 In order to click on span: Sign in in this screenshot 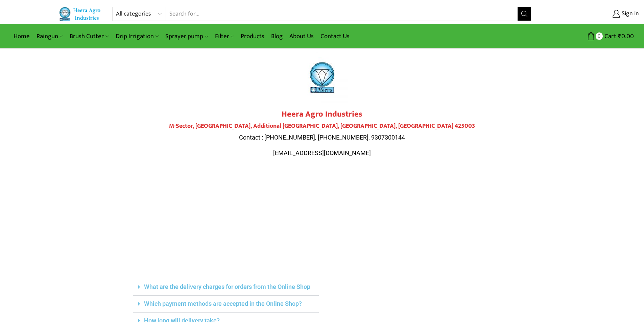, I will do `click(629, 14)`.